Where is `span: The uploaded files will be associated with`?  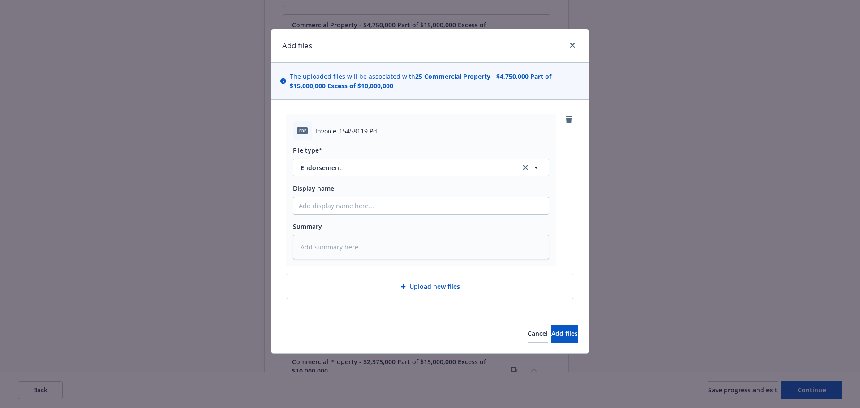 span: The uploaded files will be associated with is located at coordinates (435, 81).